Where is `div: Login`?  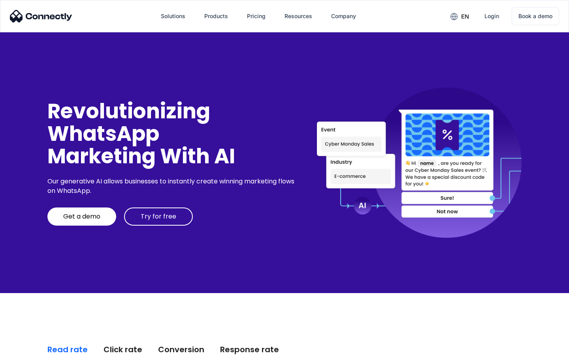 div: Login is located at coordinates (491, 16).